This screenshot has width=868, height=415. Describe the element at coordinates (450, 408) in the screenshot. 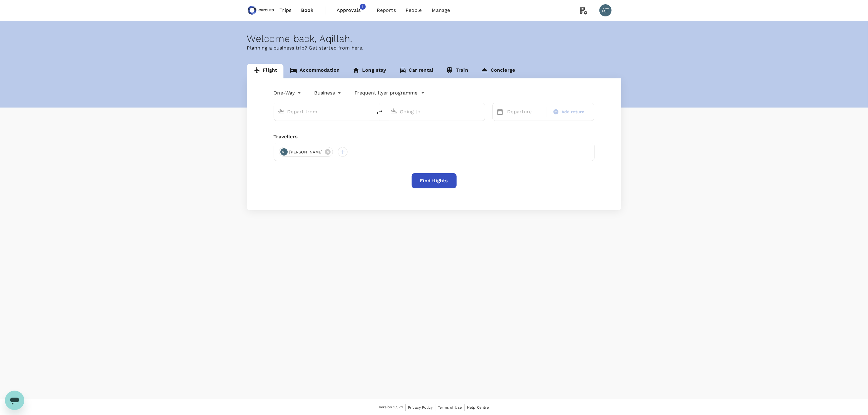

I see `span: Terms of Use` at that location.